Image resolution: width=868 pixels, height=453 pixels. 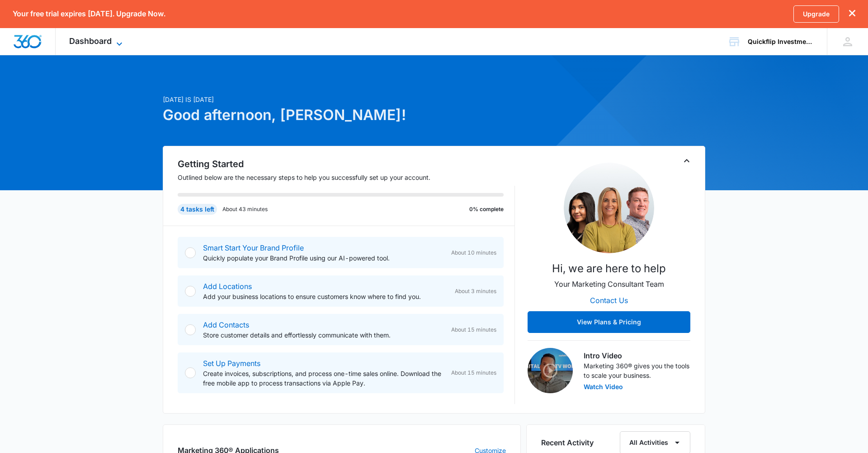 I want to click on h2: Getting Started, so click(x=346, y=164).